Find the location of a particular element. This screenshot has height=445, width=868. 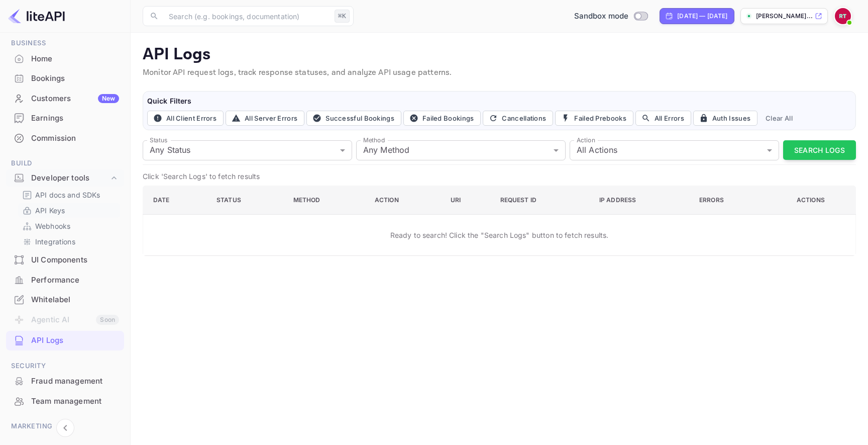

img: LiteAPI logo is located at coordinates (36, 16).